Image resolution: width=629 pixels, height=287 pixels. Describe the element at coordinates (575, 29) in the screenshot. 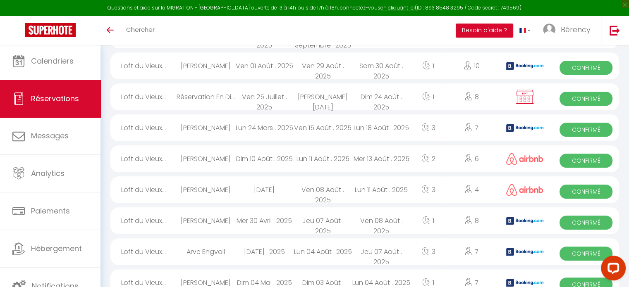

I see `span: Bérency` at that location.